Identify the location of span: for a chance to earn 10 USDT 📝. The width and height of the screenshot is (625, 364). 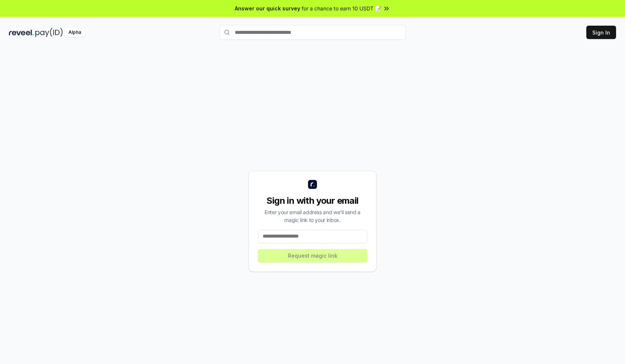
(342, 8).